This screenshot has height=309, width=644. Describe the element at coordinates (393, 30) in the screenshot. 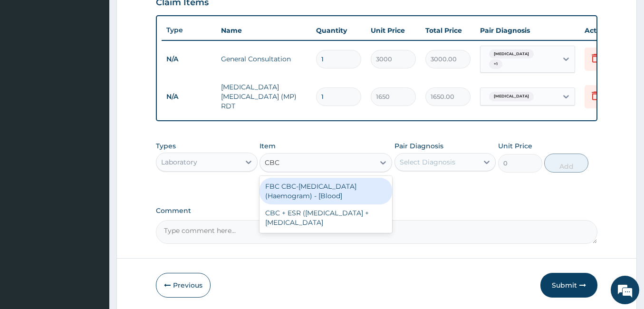

I see `th: Unit Price` at that location.